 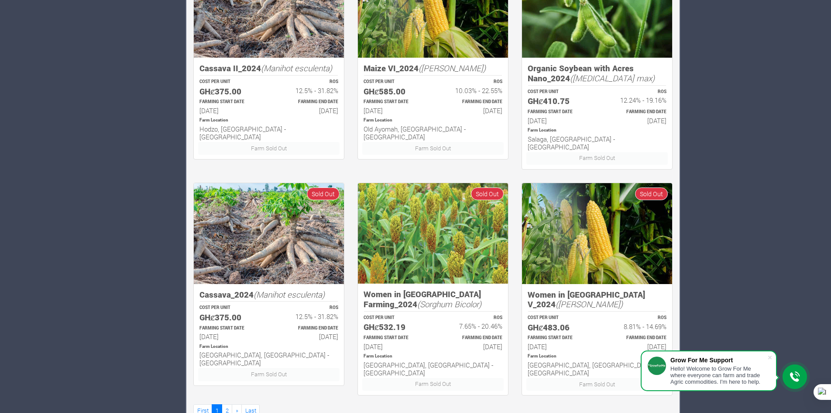 What do you see at coordinates (719, 360) in the screenshot?
I see `div: Grow For Me Support` at bounding box center [719, 360].